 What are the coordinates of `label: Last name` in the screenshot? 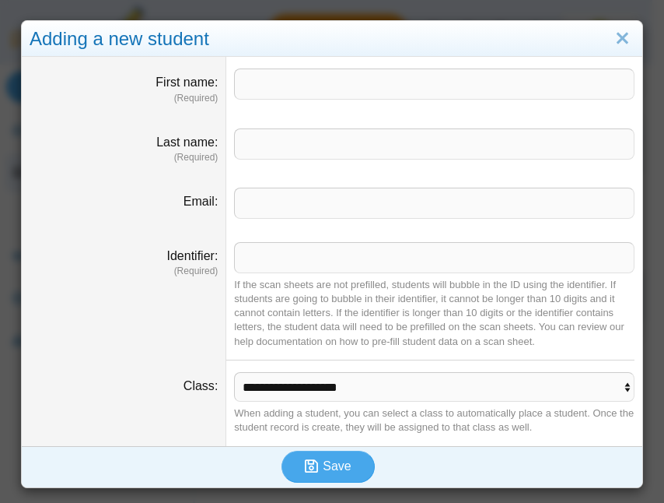 It's located at (187, 142).